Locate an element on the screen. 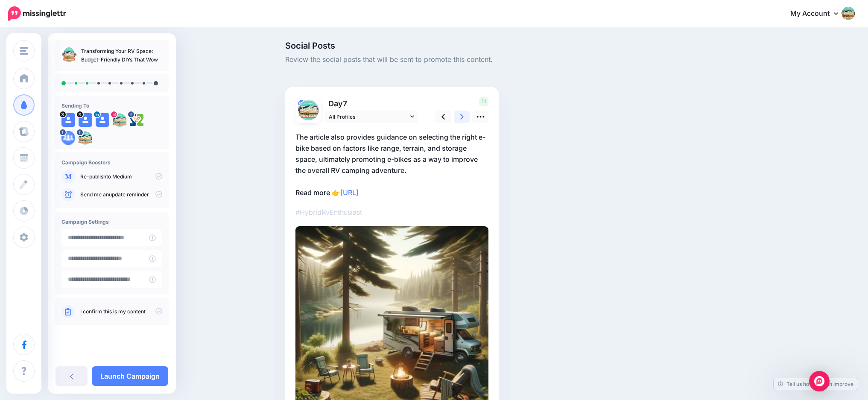 The image size is (868, 400). img: menu.png is located at coordinates (24, 51).